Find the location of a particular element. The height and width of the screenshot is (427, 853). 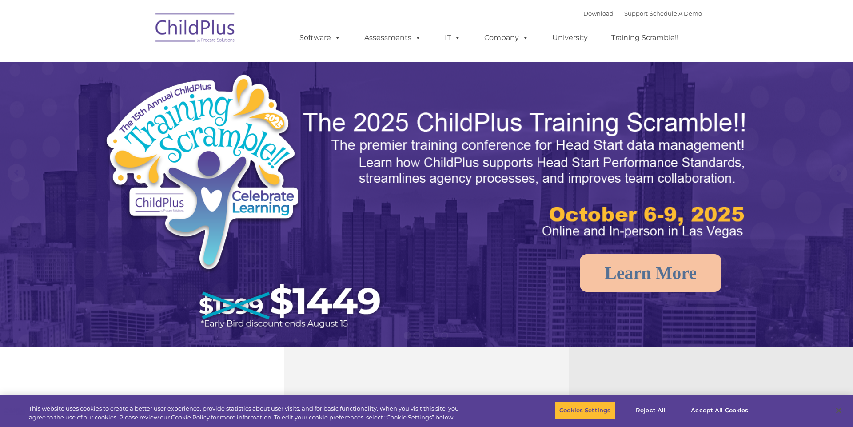

span: Phone number is located at coordinates (142, 98).